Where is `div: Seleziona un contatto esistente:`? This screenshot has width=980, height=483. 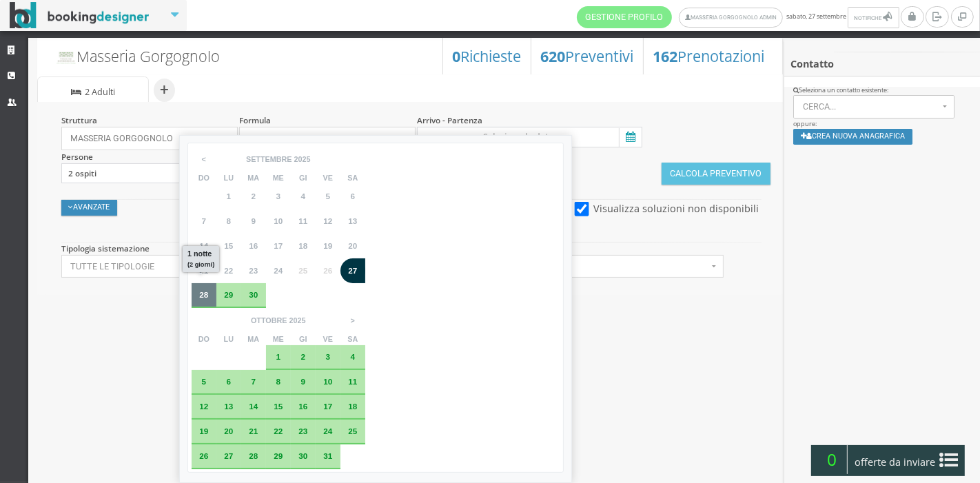
div: Seleziona un contatto esistente: is located at coordinates (881, 90).